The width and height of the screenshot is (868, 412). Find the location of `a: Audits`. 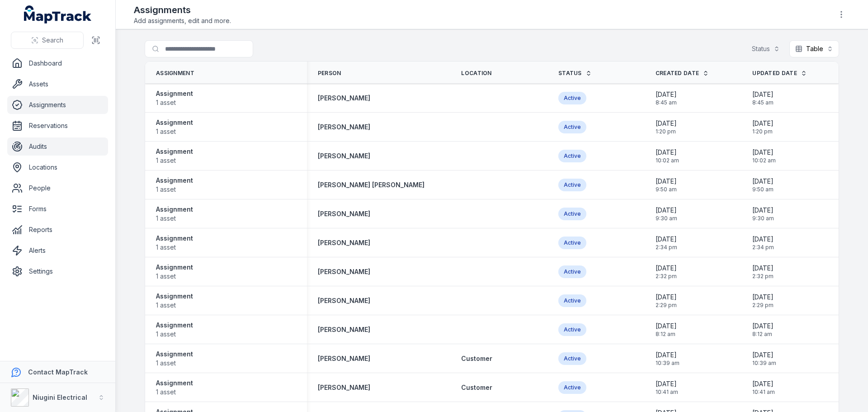

a: Audits is located at coordinates (57, 146).